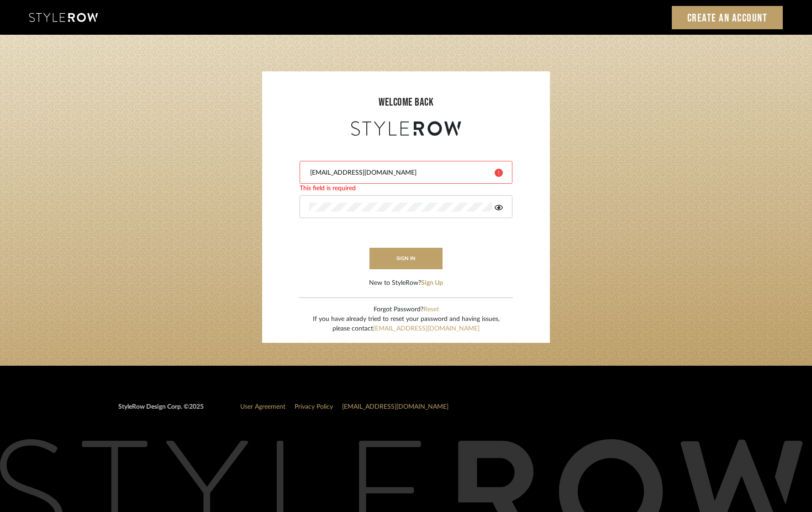  What do you see at coordinates (432, 283) in the screenshot?
I see `button: Sign Up` at bounding box center [432, 283].